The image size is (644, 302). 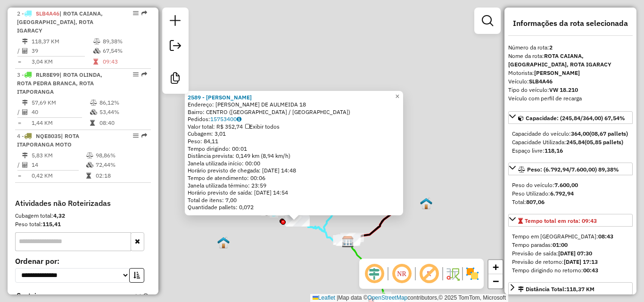 I want to click on div: Quantidade pallets: 0,072, so click(x=294, y=207).